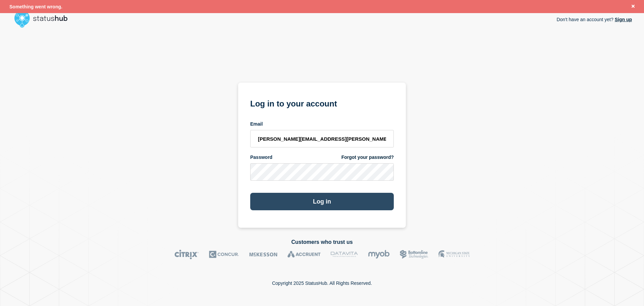  I want to click on p: Copyright 2025 StatusHub. All Rights Reserved., so click(322, 283).